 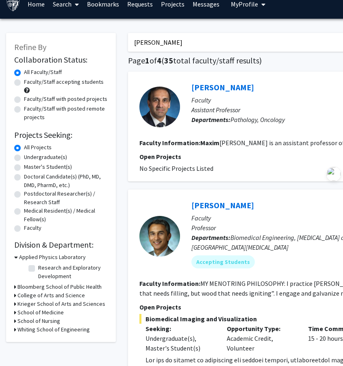 What do you see at coordinates (61, 60) in the screenshot?
I see `h2: Collaboration Status:` at bounding box center [61, 60].